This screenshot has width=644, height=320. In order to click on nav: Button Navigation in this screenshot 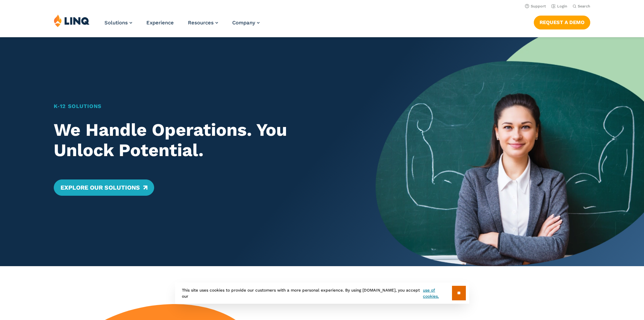, I will do `click(562, 22)`.